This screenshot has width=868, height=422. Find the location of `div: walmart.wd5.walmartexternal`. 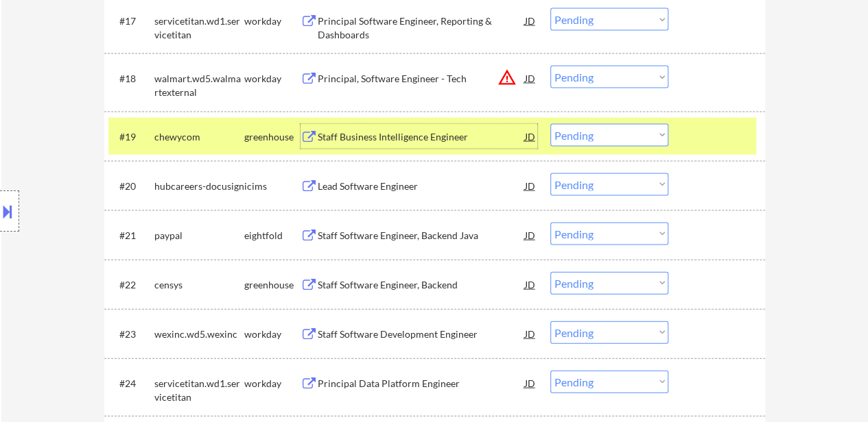

div: walmart.wd5.walmartexternal is located at coordinates (198, 85).